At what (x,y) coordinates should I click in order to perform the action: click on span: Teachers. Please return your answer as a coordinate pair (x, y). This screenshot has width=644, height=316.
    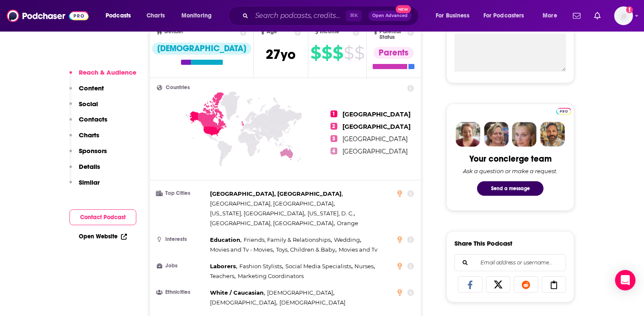
    Looking at the image, I should click on (222, 276).